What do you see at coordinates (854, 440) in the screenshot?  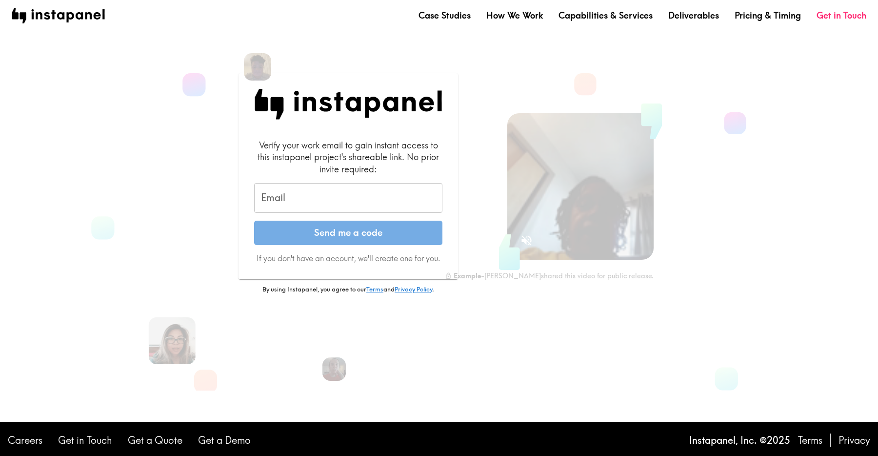 I see `a: Privacy` at bounding box center [854, 440].